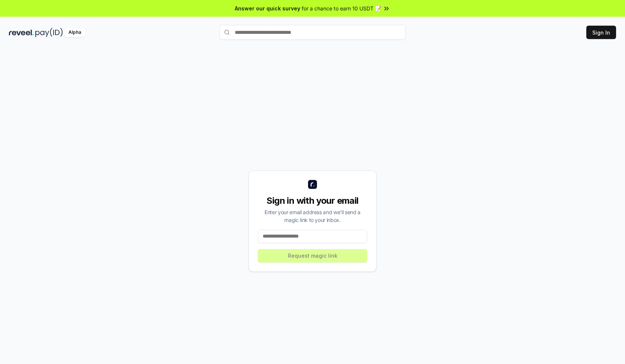  Describe the element at coordinates (341, 8) in the screenshot. I see `span: for a chance to earn 10 USDT 📝` at that location.